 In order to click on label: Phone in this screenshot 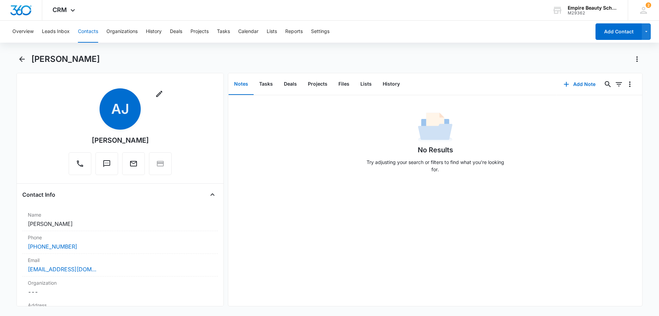, I will do `click(120, 237)`.